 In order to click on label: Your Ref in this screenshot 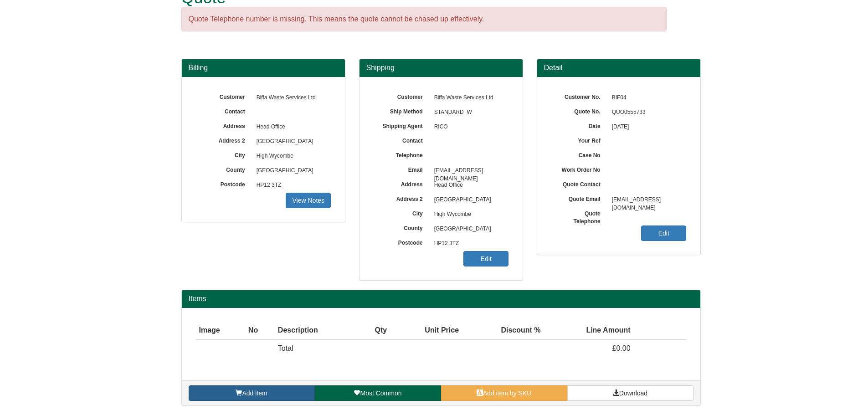, I will do `click(580, 139)`.